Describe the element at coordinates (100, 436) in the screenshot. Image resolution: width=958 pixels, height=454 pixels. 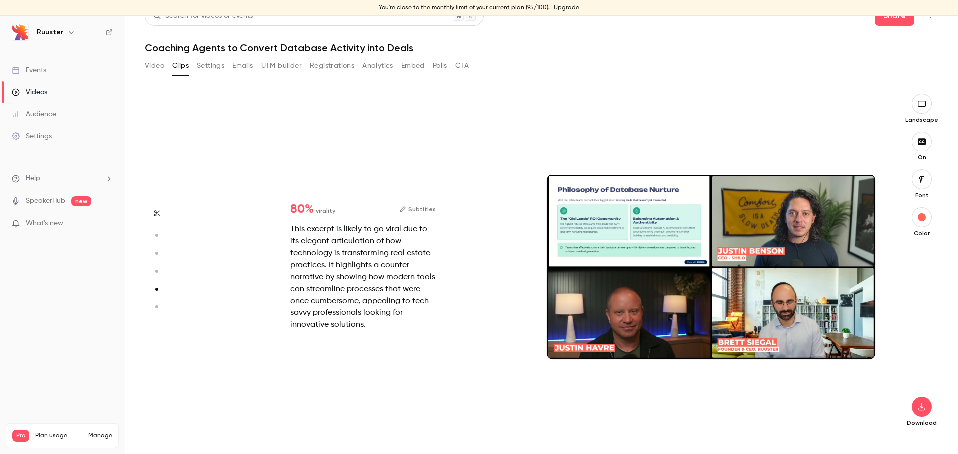
I see `a: Manage` at that location.